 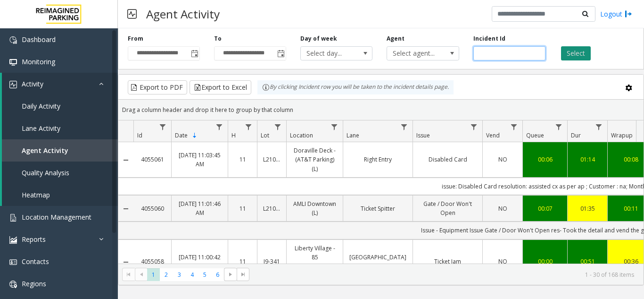 What do you see at coordinates (587, 159) in the screenshot?
I see `a: 01:14` at bounding box center [587, 159].